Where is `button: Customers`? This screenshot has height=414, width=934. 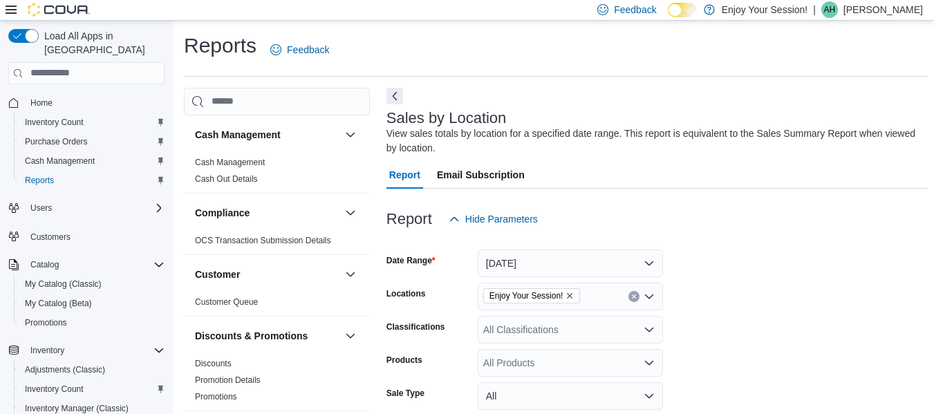
button: Customers is located at coordinates (86, 236).